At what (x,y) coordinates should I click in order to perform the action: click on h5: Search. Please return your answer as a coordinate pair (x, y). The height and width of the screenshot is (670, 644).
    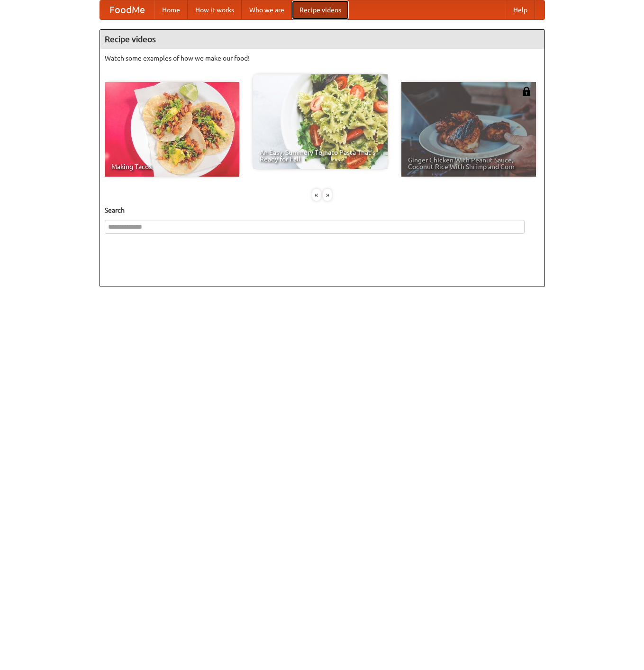
    Looking at the image, I should click on (322, 210).